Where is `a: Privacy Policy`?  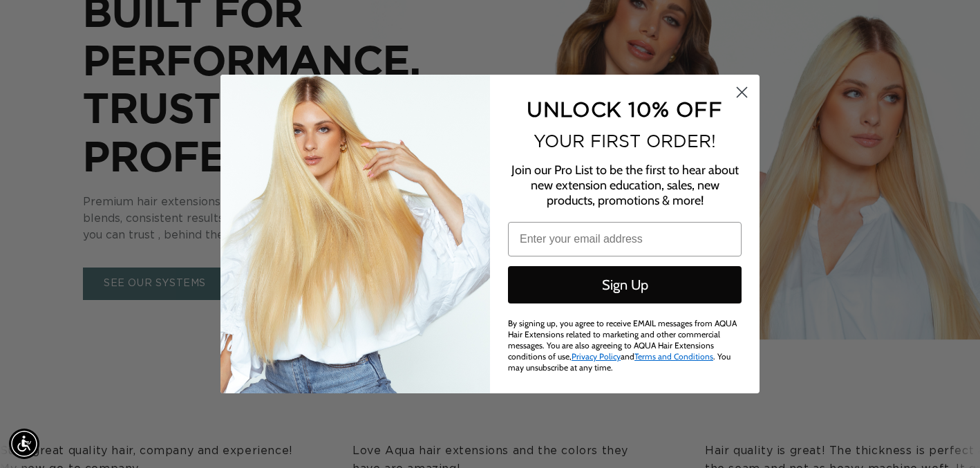
a: Privacy Policy is located at coordinates (595, 356).